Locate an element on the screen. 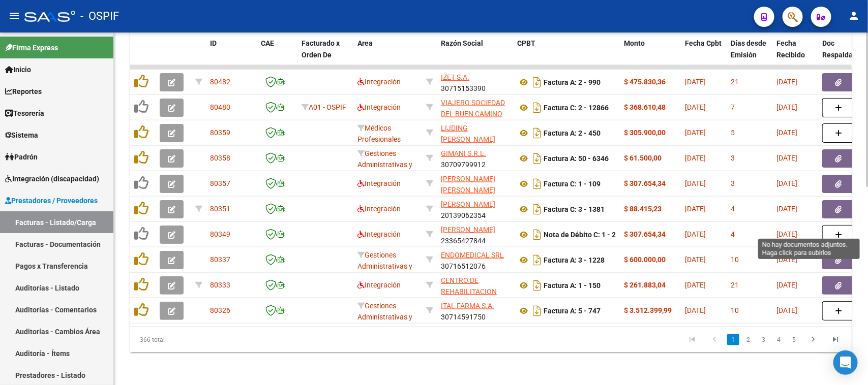 The height and width of the screenshot is (385, 868). span: 80351 is located at coordinates (220, 209).